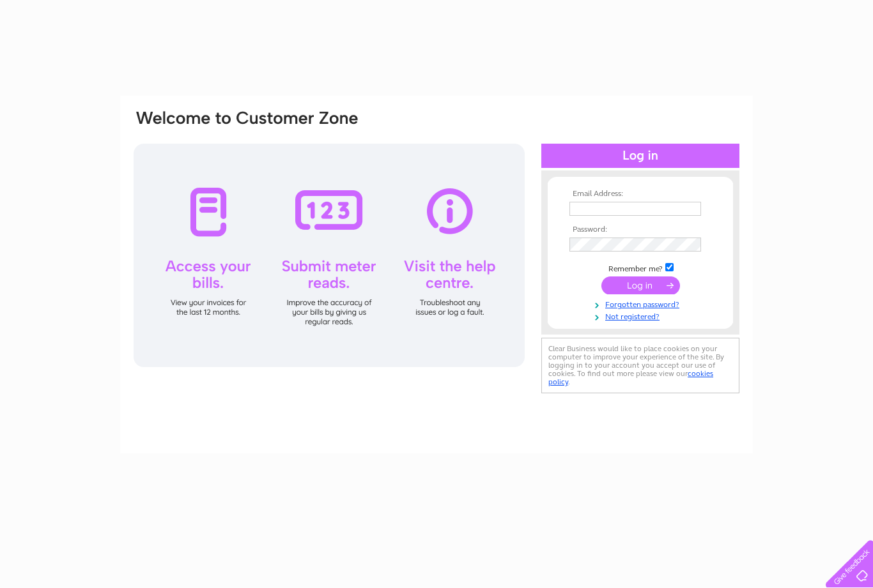 The height and width of the screenshot is (588, 873). I want to click on a: Not registered?, so click(641, 315).